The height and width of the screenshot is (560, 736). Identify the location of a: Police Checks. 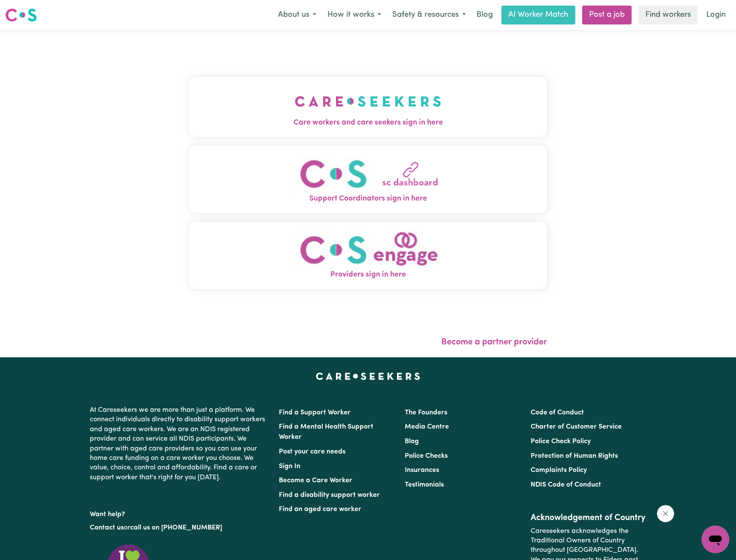
(426, 456).